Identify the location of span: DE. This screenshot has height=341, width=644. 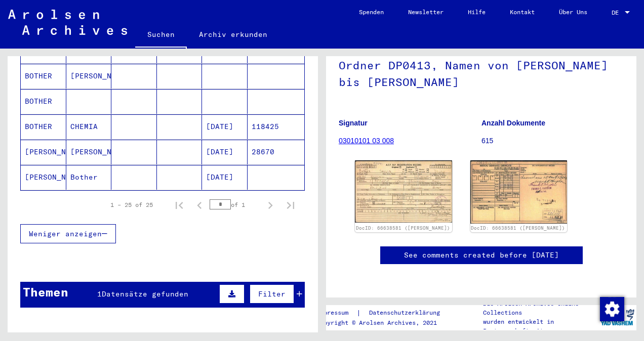
(617, 13).